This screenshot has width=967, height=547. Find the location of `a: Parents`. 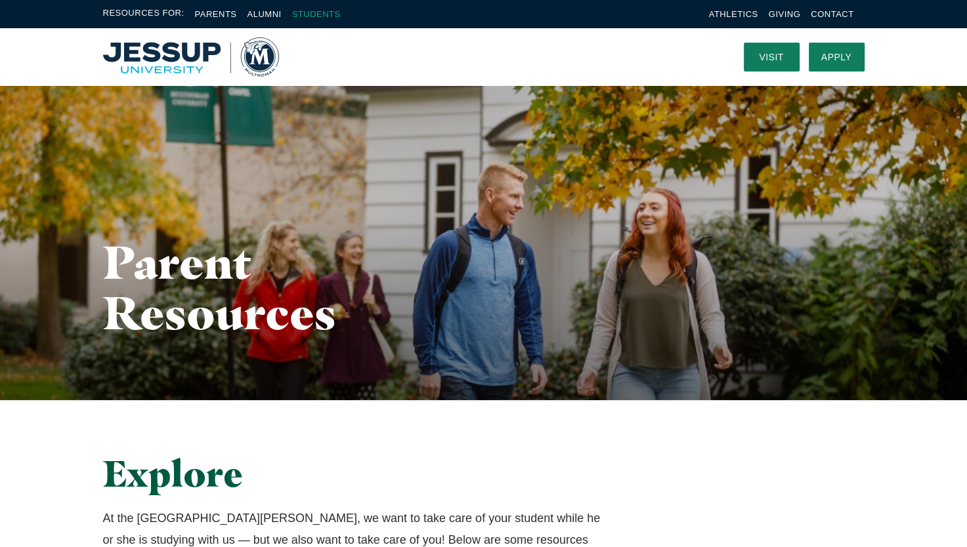

a: Parents is located at coordinates (216, 14).